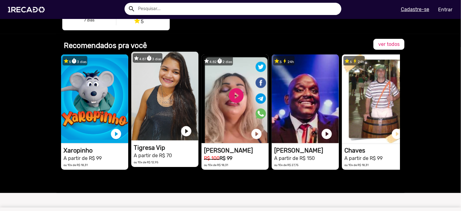 The width and height of the screenshot is (461, 211). I want to click on input: Pesquisar..., so click(238, 9).